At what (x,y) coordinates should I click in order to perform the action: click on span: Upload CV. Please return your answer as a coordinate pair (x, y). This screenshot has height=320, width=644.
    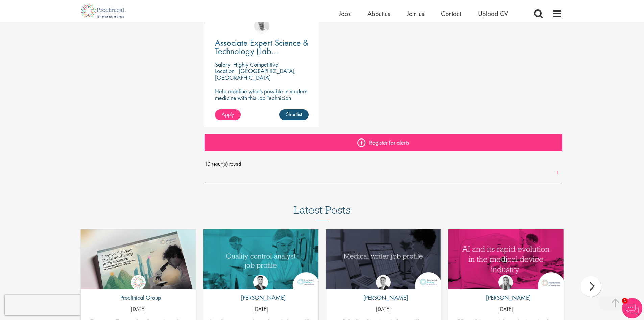
    Looking at the image, I should click on (493, 13).